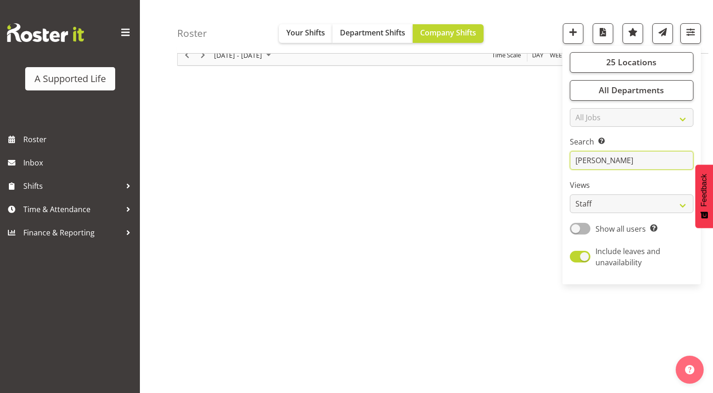  I want to click on button: Download a PDF of the roster according to the set date range., so click(603, 34).